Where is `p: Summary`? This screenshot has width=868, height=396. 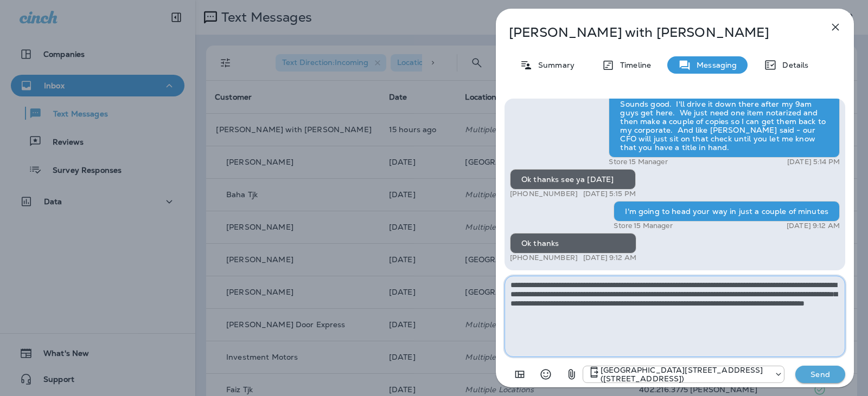
p: Summary is located at coordinates (553, 65).